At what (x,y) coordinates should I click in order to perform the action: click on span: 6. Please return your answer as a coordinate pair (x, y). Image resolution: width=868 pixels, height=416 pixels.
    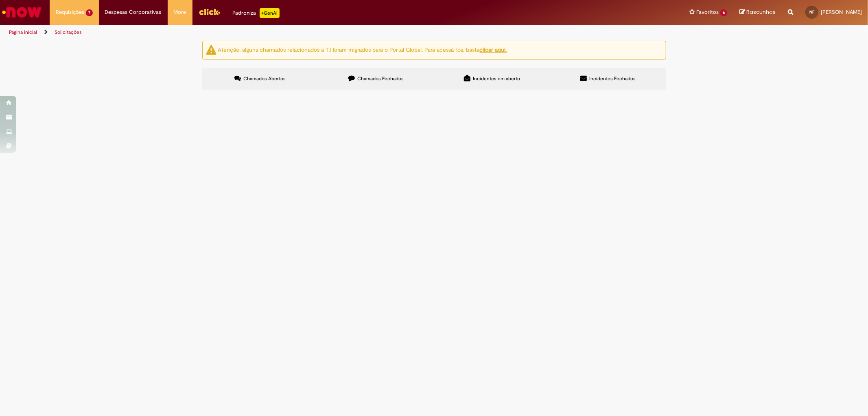
    Looking at the image, I should click on (724, 12).